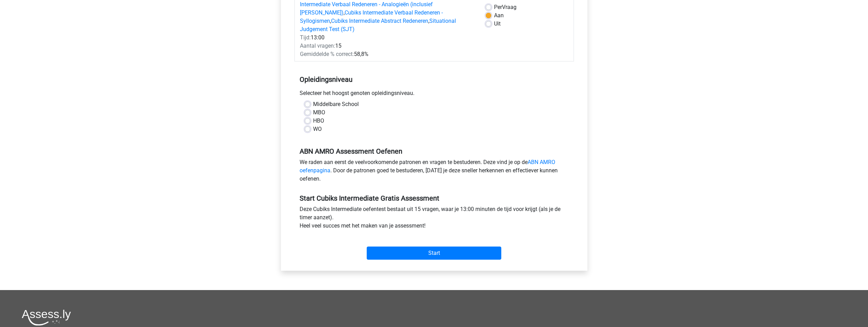 The image size is (868, 327). What do you see at coordinates (434, 198) in the screenshot?
I see `h5: Start Cubiks Intermediate Gratis Assessment` at bounding box center [434, 198].